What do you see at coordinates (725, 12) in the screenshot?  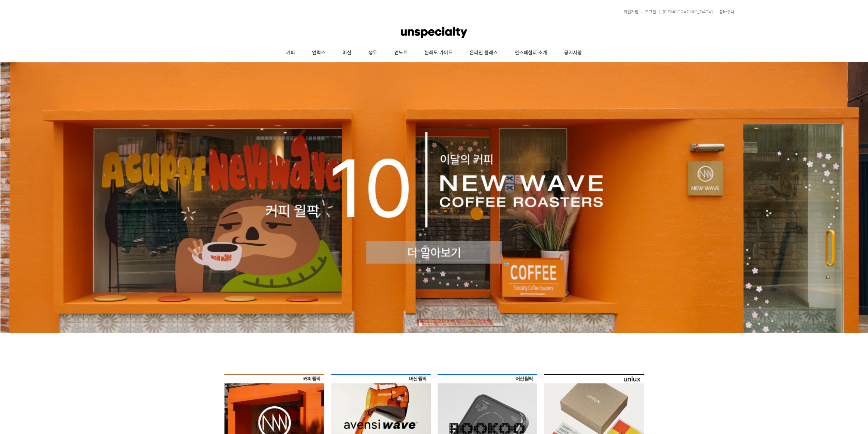 I see `a: 장바구니` at bounding box center [725, 12].